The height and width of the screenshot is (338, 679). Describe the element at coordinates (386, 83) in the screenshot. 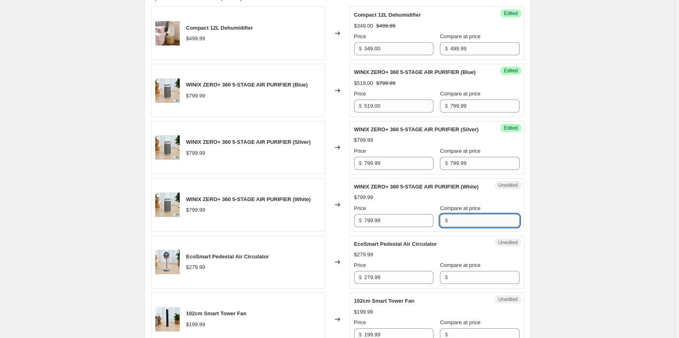

I see `strike: $799.99` at that location.